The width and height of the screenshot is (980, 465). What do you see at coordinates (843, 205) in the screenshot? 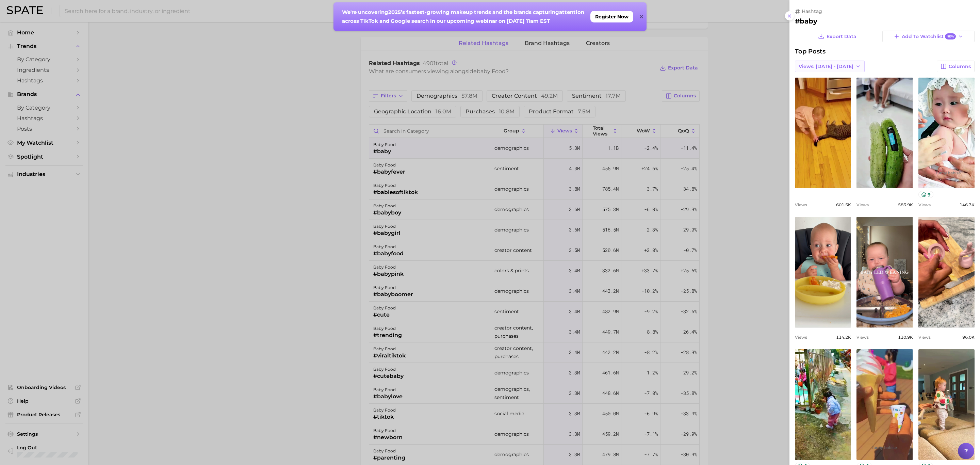
I see `span: 601.5k` at bounding box center [843, 205].